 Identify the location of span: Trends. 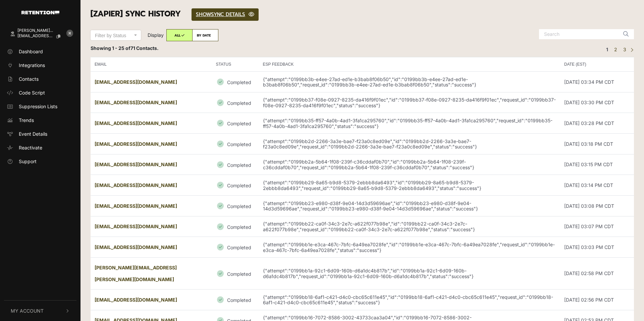
(26, 120).